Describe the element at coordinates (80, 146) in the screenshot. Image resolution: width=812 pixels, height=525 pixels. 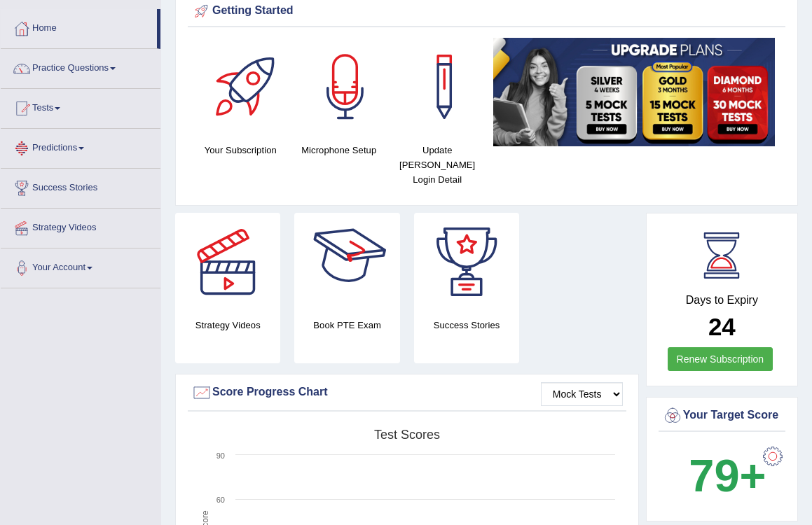
I see `a: Predictions` at that location.